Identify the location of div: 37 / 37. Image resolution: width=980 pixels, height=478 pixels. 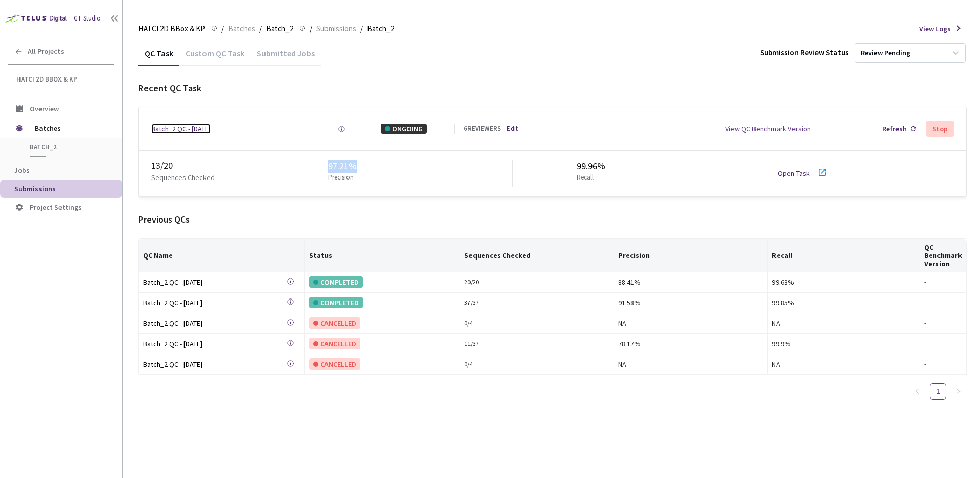
(537, 302).